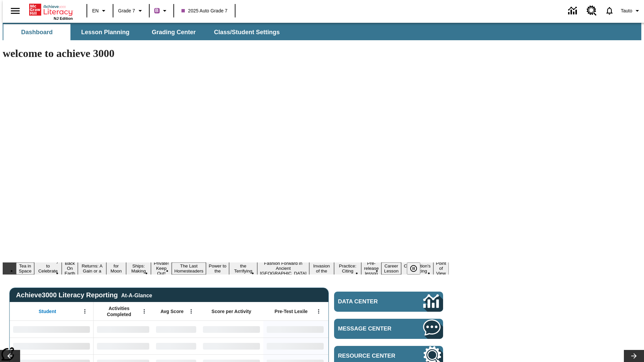 The image size is (644, 362). What do you see at coordinates (37, 32) in the screenshot?
I see `button: Dashboard` at bounding box center [37, 32].